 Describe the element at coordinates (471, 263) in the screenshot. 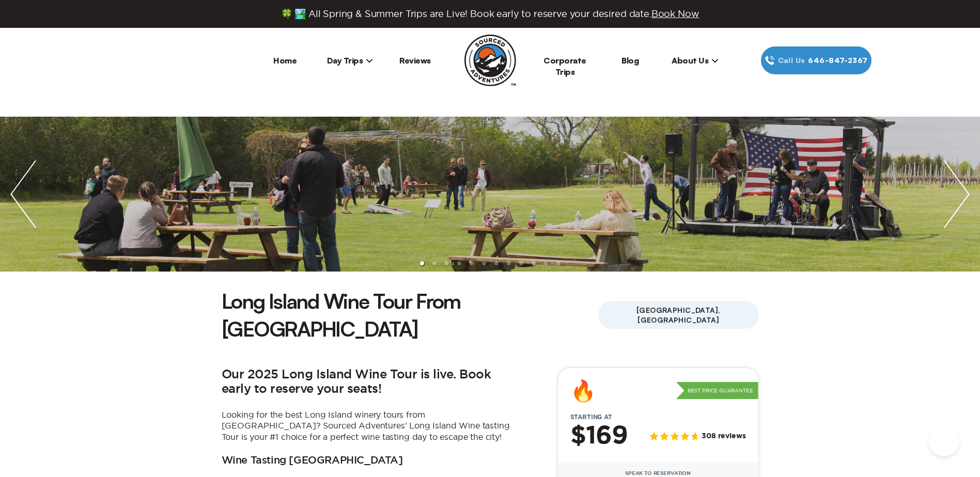

I see `li: slide item 5` at that location.